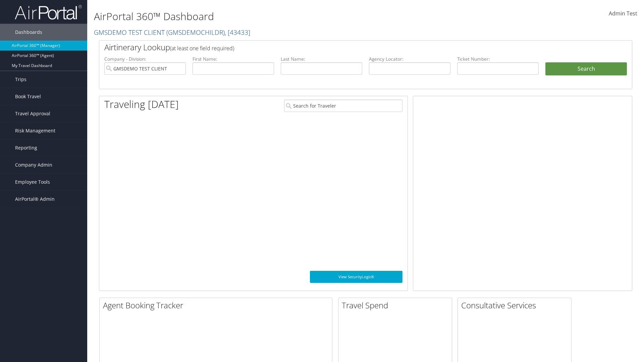  What do you see at coordinates (623, 14) in the screenshot?
I see `span: Admin Test` at bounding box center [623, 14].